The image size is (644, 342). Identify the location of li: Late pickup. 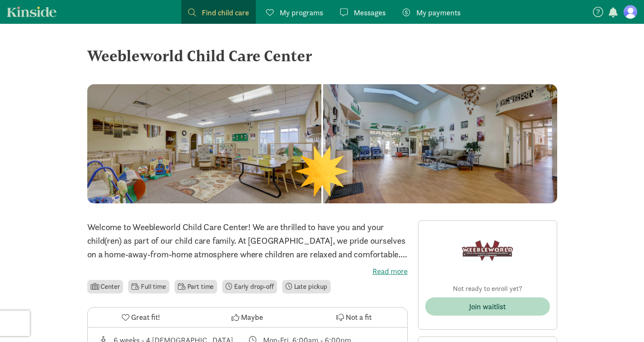
(307, 287).